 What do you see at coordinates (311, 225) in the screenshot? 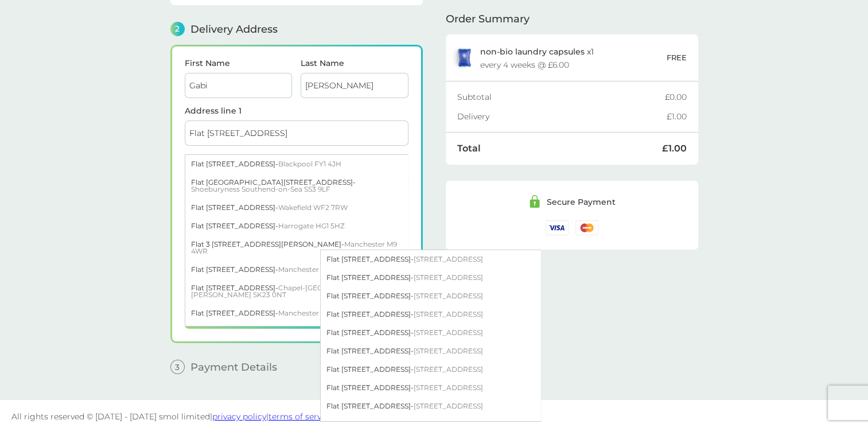
I see `span: Harrogate HG1 5HZ` at bounding box center [311, 225].